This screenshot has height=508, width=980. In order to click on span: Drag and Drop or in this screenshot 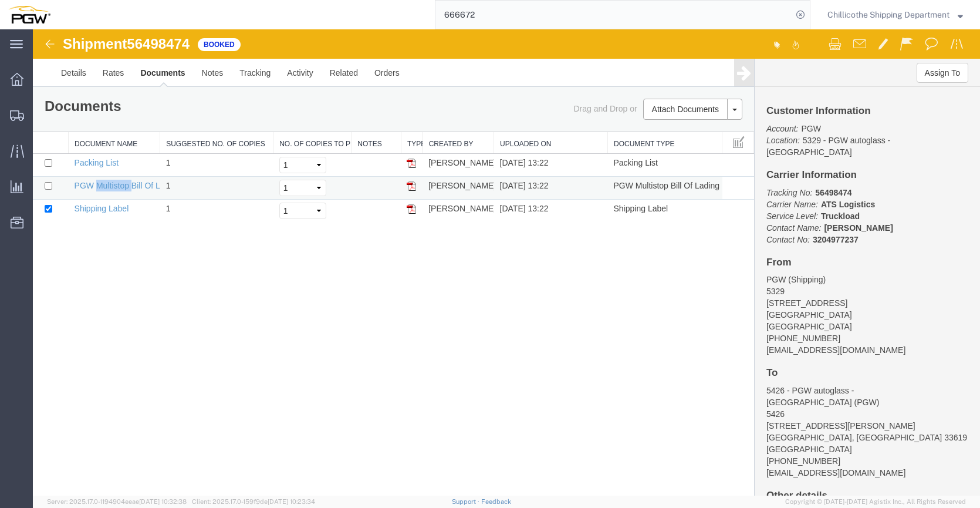, I will do `click(572, 79)`.